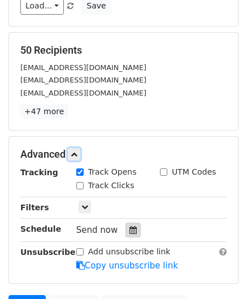  I want to click on label: UTM Codes, so click(194, 172).